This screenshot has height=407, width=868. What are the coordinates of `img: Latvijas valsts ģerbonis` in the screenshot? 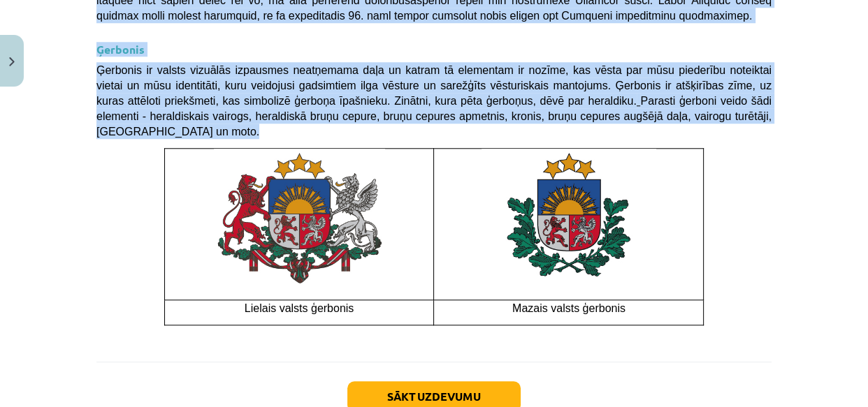 It's located at (568, 219).